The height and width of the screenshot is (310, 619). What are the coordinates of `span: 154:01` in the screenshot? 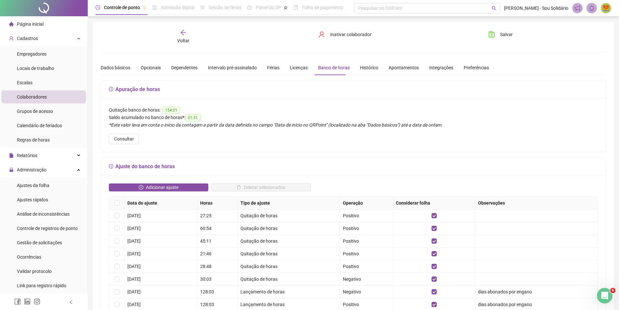 It's located at (171, 110).